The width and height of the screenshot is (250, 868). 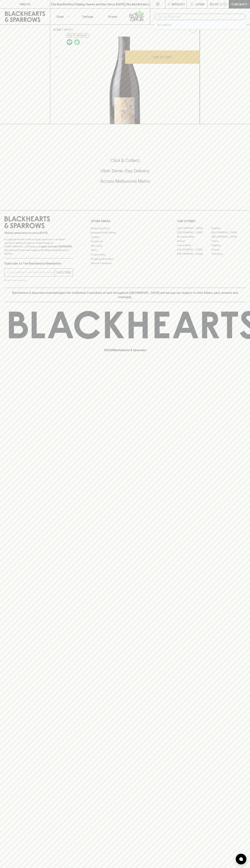 I want to click on a: Elwood, so click(x=194, y=241).